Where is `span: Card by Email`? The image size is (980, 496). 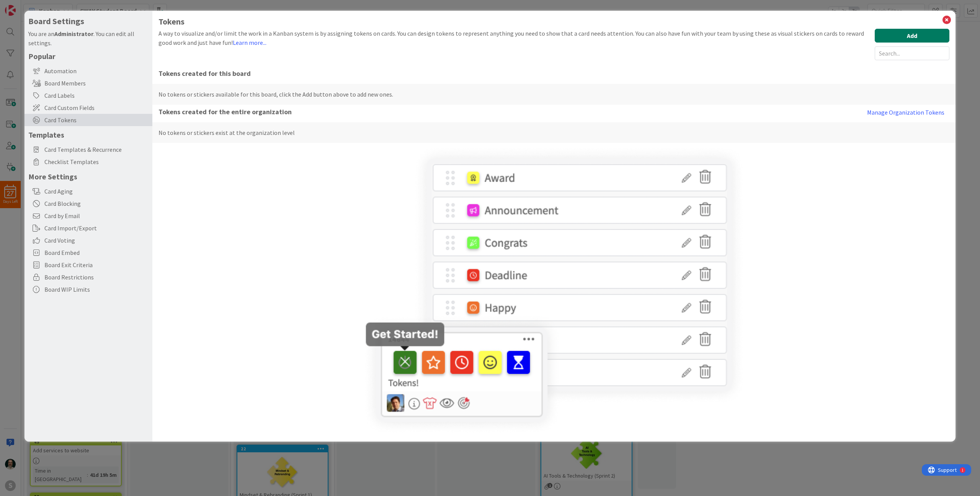
span: Card by Email is located at coordinates (96, 216).